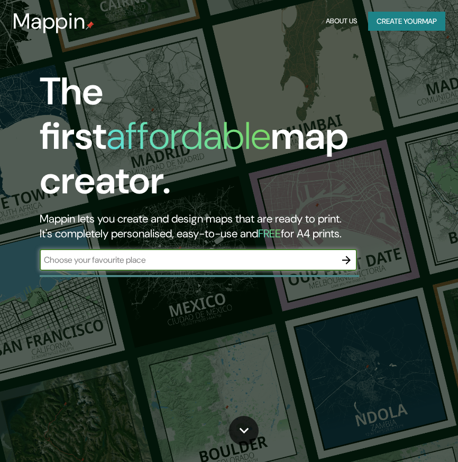 This screenshot has height=462, width=458. What do you see at coordinates (223, 226) in the screenshot?
I see `h2: Mappin lets you create and design maps that are ready to print. It's completely personalised, eas...` at bounding box center [223, 226].